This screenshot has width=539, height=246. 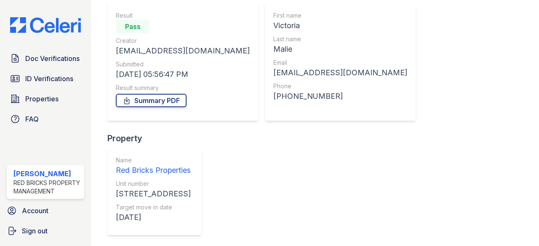 I want to click on div: First name, so click(x=340, y=16).